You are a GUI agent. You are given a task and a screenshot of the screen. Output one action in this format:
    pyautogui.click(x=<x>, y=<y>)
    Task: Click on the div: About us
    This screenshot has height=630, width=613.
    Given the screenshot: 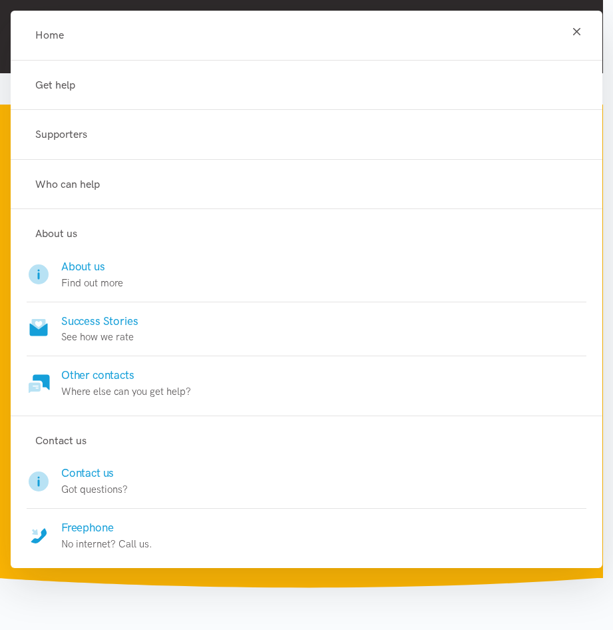 What is the action you would take?
    pyautogui.click(x=306, y=329)
    